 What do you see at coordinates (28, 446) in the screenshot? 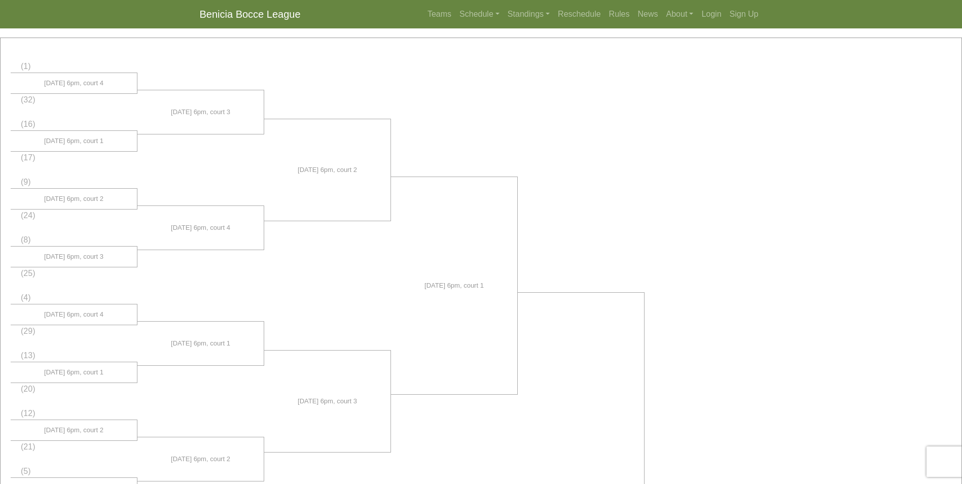
I see `span: (21)` at bounding box center [28, 446].